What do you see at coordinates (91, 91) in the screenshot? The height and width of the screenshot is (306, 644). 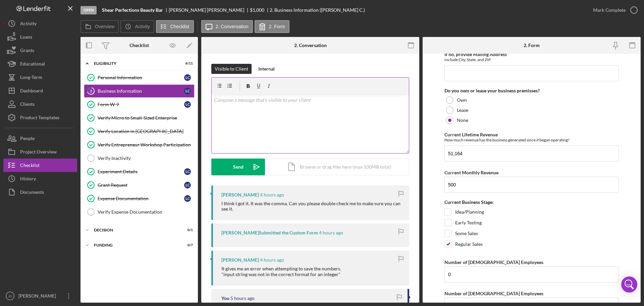 I see `tspan: 2` at bounding box center [91, 91].